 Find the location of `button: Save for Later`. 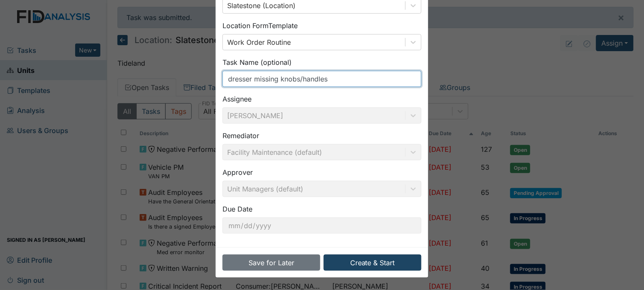

button: Save for Later is located at coordinates (271, 263).